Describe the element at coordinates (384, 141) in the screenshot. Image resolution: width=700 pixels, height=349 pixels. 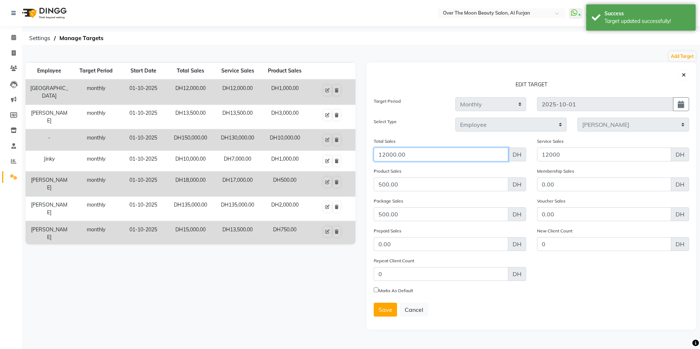
I see `label: Total Sales` at that location.